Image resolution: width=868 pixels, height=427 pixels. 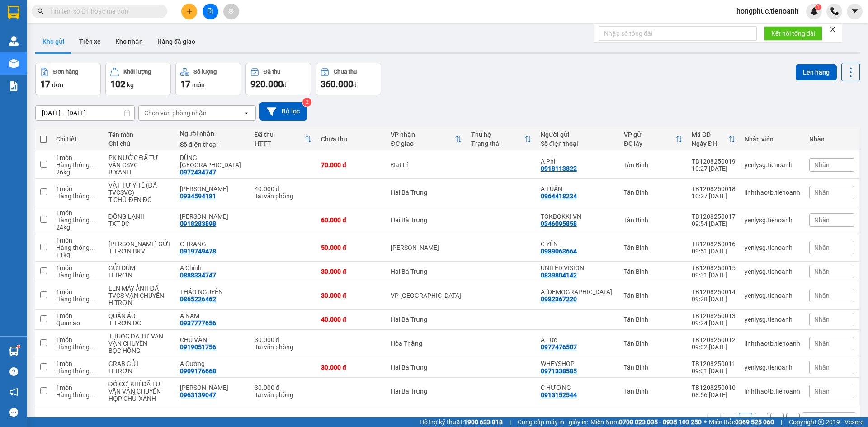 What do you see at coordinates (140, 144) in the screenshot?
I see `div: Ghi chú` at bounding box center [140, 144].